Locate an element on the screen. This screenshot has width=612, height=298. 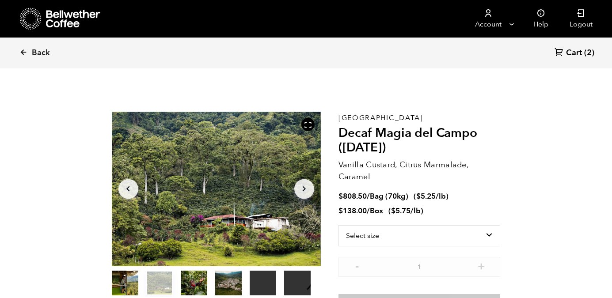
span: Cart is located at coordinates (574, 53).